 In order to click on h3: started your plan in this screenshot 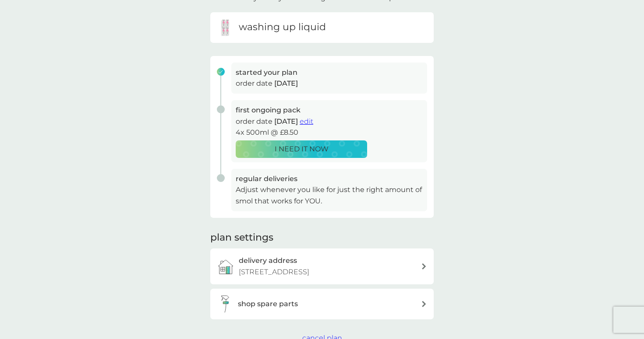, I will do `click(329, 73)`.